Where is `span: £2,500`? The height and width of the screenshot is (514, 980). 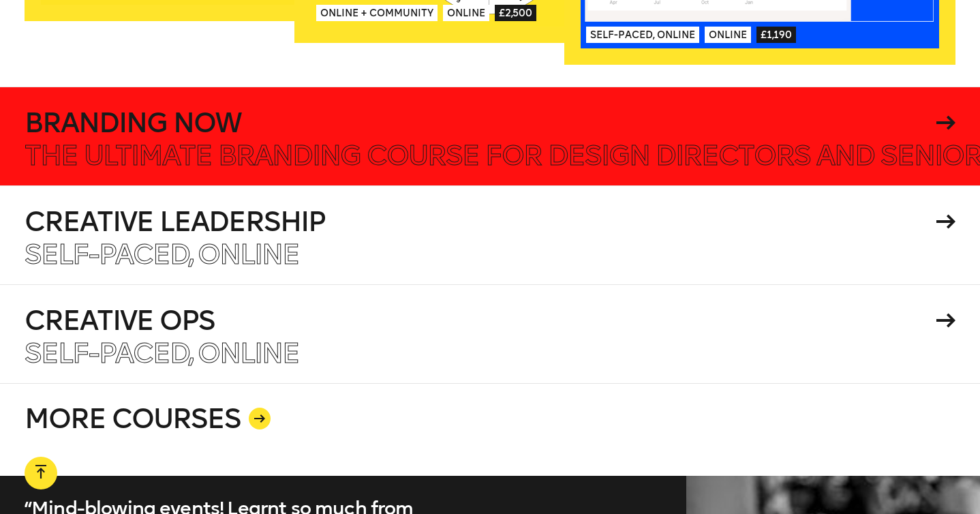
span: £2,500 is located at coordinates (515, 13).